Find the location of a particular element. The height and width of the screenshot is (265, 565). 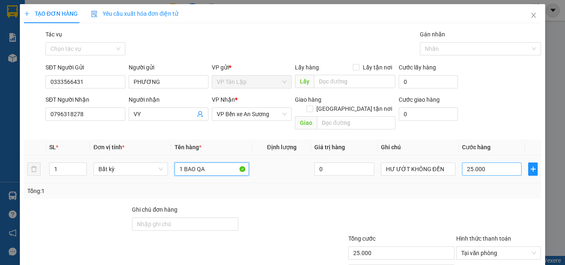

span: Hotline: 19001152 is located at coordinates (83, 39).